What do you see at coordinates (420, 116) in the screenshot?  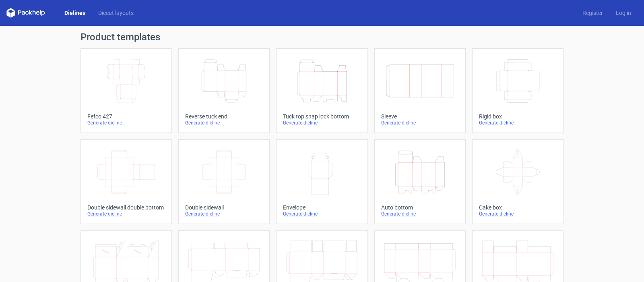 I see `div: Sleeve` at bounding box center [420, 116].